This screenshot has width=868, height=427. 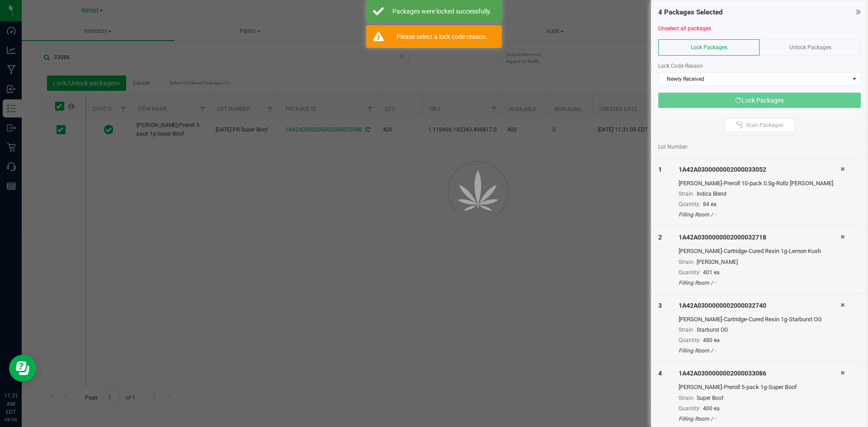 I want to click on span: 1, so click(x=660, y=169).